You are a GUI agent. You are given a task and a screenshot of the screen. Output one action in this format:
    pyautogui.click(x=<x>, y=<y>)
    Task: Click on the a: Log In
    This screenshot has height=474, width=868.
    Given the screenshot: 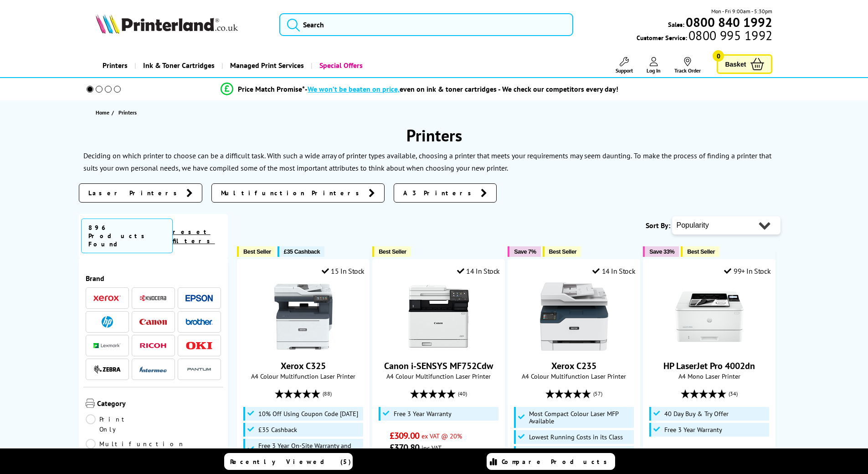 What is the action you would take?
    pyautogui.click(x=653, y=66)
    